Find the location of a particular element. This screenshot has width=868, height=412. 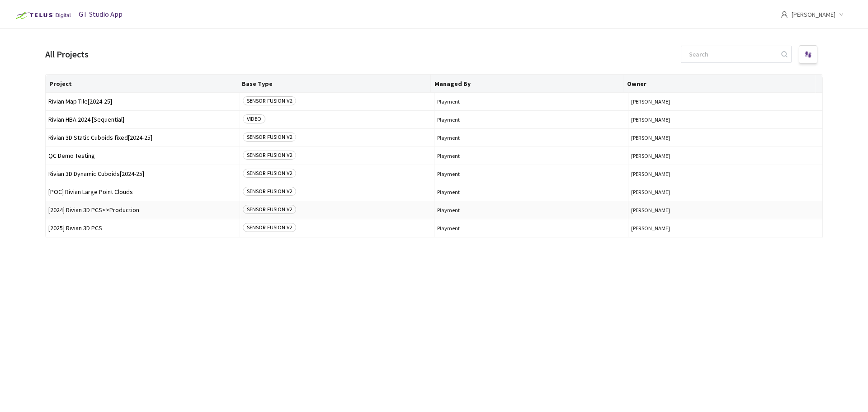

span: Rivian HBA 2024 [Sequential] is located at coordinates (142, 120).